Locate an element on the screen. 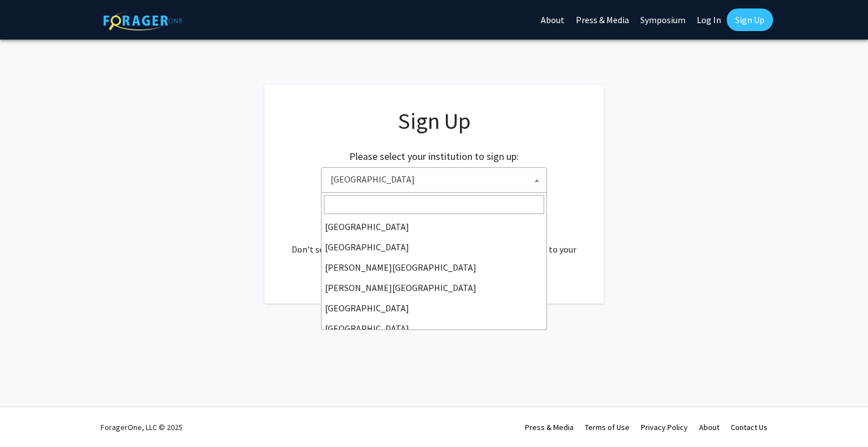 The width and height of the screenshot is (868, 447). a: About is located at coordinates (709, 427).